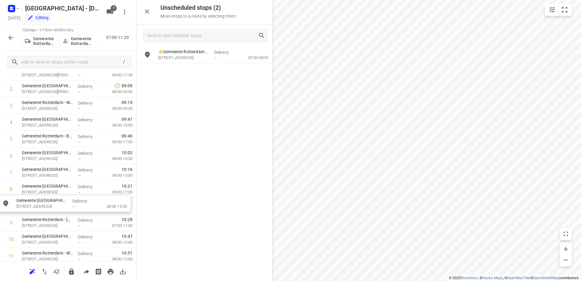 The width and height of the screenshot is (581, 281). Describe the element at coordinates (59, 30) in the screenshot. I see `p: 12 stops • 117km • 4h20m` at that location.